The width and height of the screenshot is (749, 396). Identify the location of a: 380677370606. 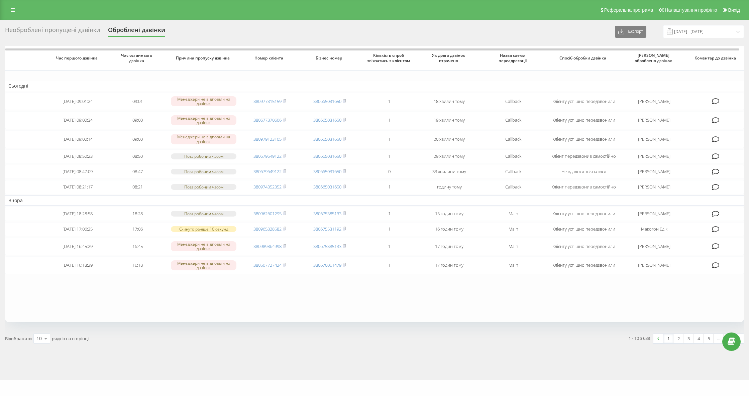
(268, 120).